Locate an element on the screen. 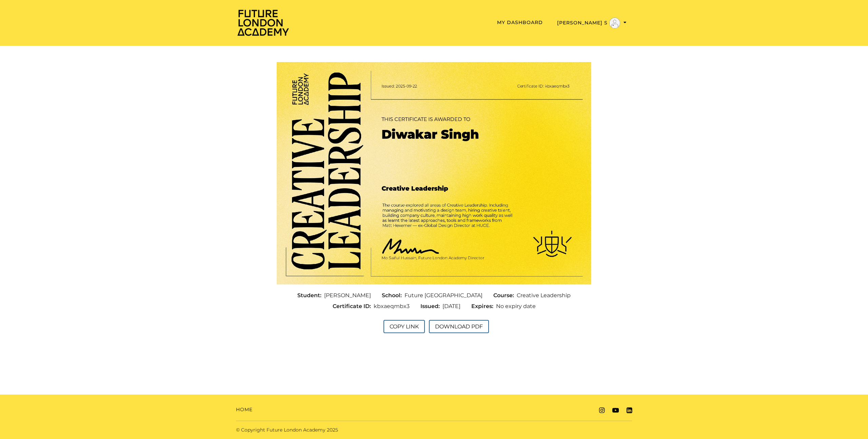 This screenshot has height=439, width=868. span: No expiry date is located at coordinates (516, 306).